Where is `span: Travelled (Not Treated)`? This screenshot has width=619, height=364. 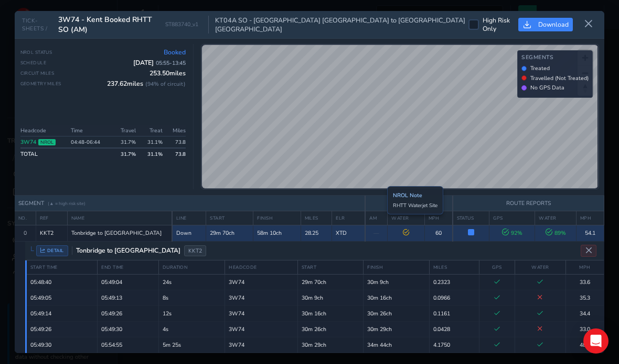 span: Travelled (Not Treated) is located at coordinates (558, 78).